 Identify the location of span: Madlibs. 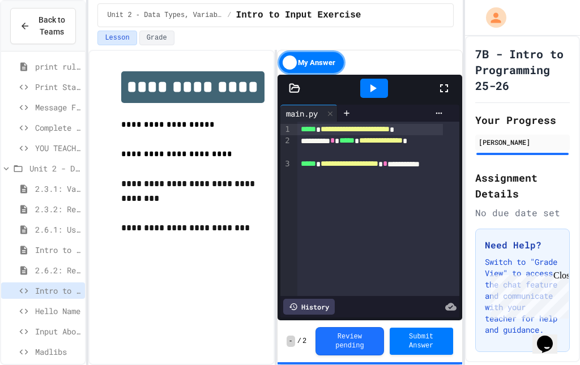
(58, 352).